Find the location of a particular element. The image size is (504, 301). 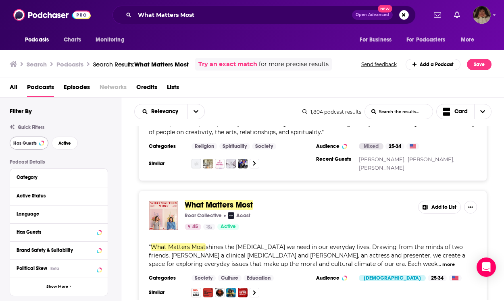

a: Brand Safety & Suitability is located at coordinates (59, 250).